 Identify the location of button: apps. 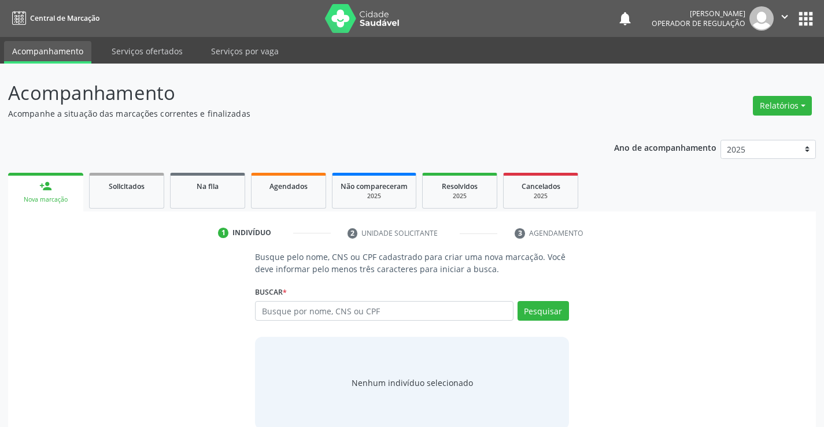
(806, 19).